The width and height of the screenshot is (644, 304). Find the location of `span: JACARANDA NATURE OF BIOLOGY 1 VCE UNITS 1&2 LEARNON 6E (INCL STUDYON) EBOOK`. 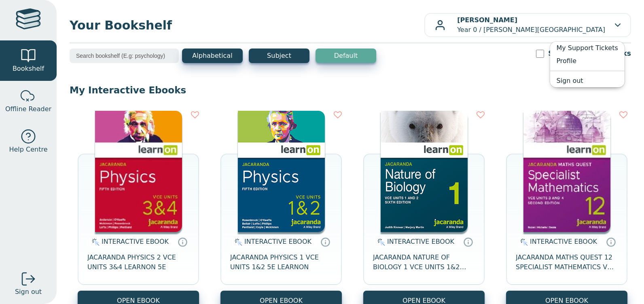

span: JACARANDA NATURE OF BIOLOGY 1 VCE UNITS 1&2 LEARNON 6E (INCL STUDYON) EBOOK is located at coordinates (424, 262).